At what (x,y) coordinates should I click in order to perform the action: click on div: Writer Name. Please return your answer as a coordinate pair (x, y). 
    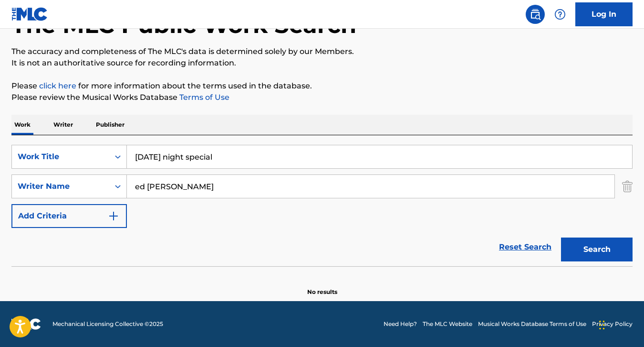
    Looking at the image, I should click on (61, 186).